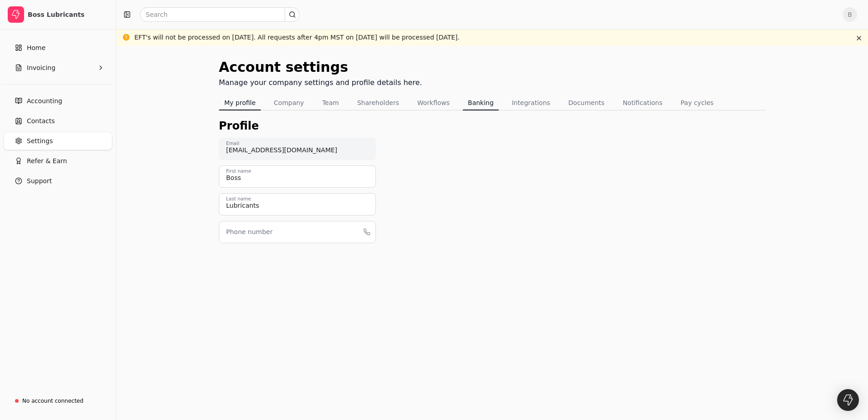 Image resolution: width=868 pixels, height=420 pixels. Describe the element at coordinates (39, 181) in the screenshot. I see `span: Support` at that location.